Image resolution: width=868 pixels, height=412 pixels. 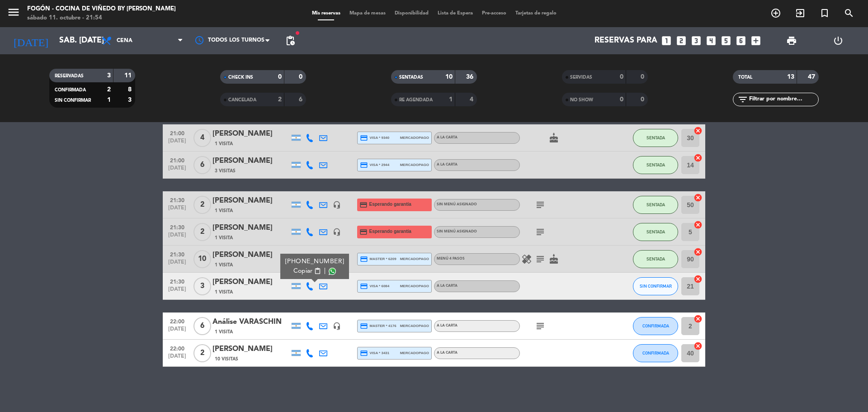 What do you see at coordinates (298, 33) in the screenshot?
I see `span: fiber_manual_record` at bounding box center [298, 33].